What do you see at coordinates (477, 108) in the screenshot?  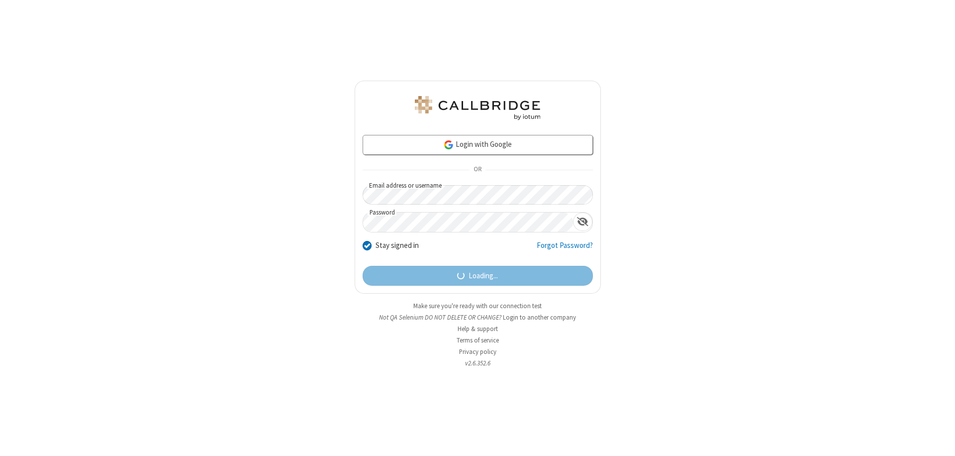 I see `img: QA Selenium DO NOT DELETE OR CHANGE` at bounding box center [477, 108].